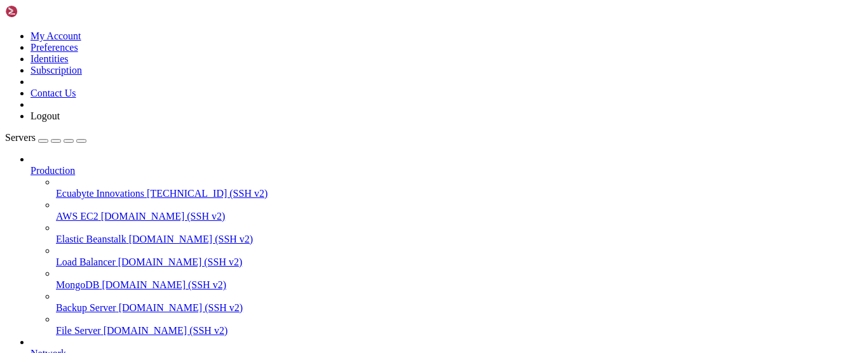 The image size is (868, 353). Describe the element at coordinates (447, 171) in the screenshot. I see `a: Production` at that location.